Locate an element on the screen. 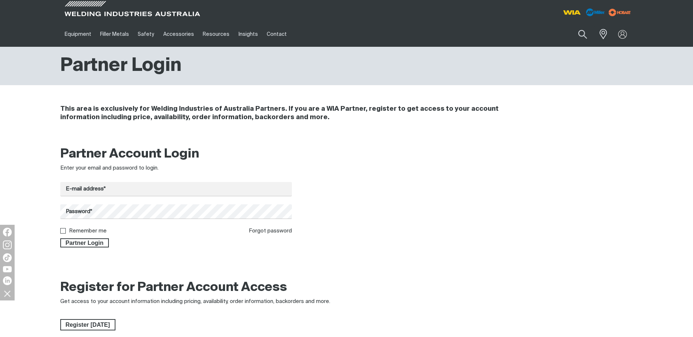  span: Get access to your account information including pricing, availability, order information, backor... is located at coordinates (195, 301).